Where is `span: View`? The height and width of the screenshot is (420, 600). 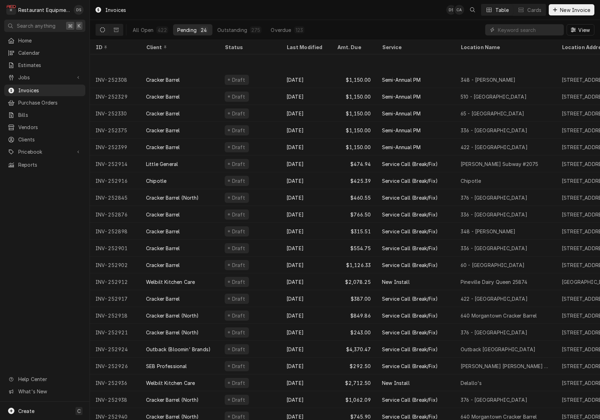 span: View is located at coordinates (584, 30).